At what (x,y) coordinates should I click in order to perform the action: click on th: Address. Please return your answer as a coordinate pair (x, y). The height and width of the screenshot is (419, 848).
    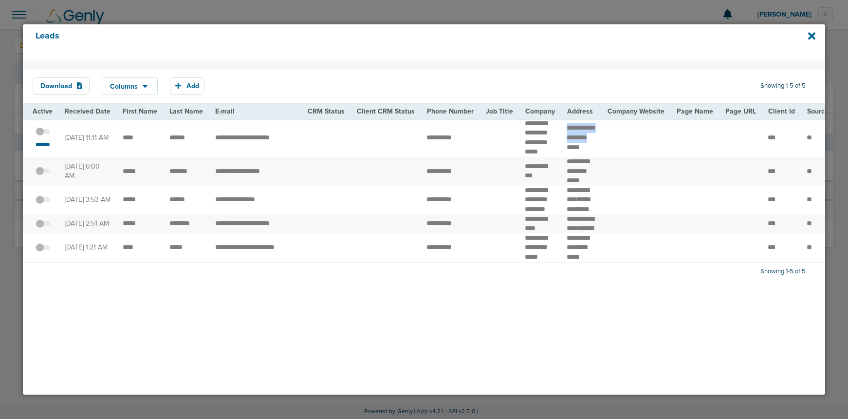
    Looking at the image, I should click on (581, 111).